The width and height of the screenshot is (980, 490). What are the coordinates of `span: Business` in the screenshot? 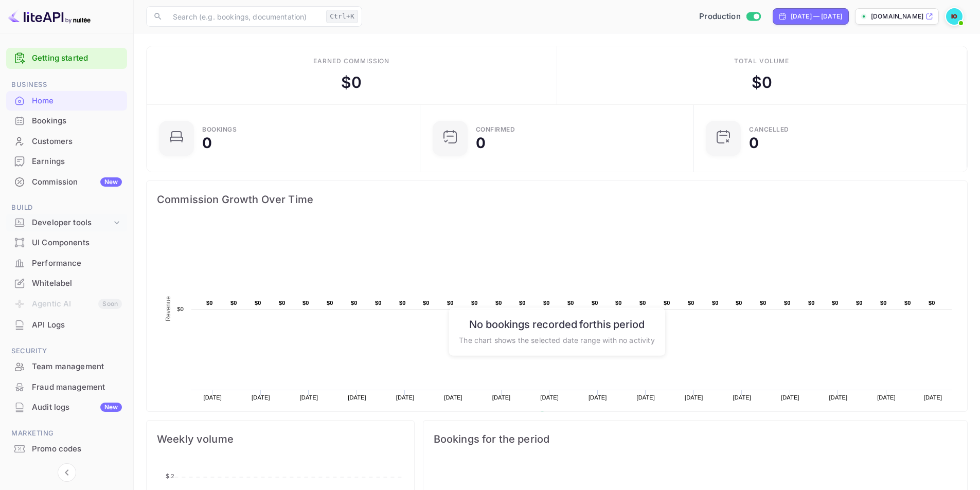 It's located at (66, 85).